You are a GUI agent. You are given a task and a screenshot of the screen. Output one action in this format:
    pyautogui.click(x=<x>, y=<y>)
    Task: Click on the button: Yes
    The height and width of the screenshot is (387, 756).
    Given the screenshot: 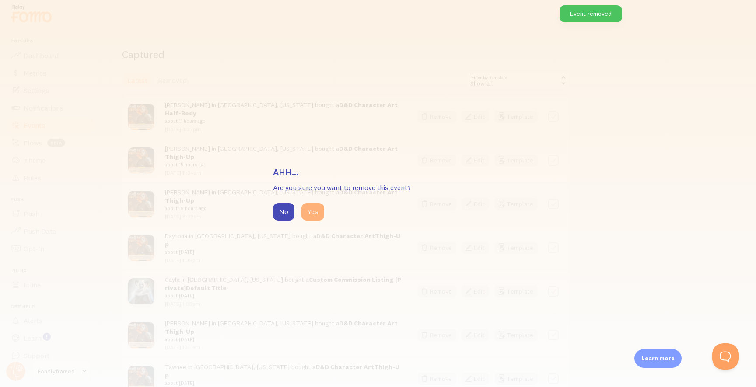 What is the action you would take?
    pyautogui.click(x=313, y=212)
    